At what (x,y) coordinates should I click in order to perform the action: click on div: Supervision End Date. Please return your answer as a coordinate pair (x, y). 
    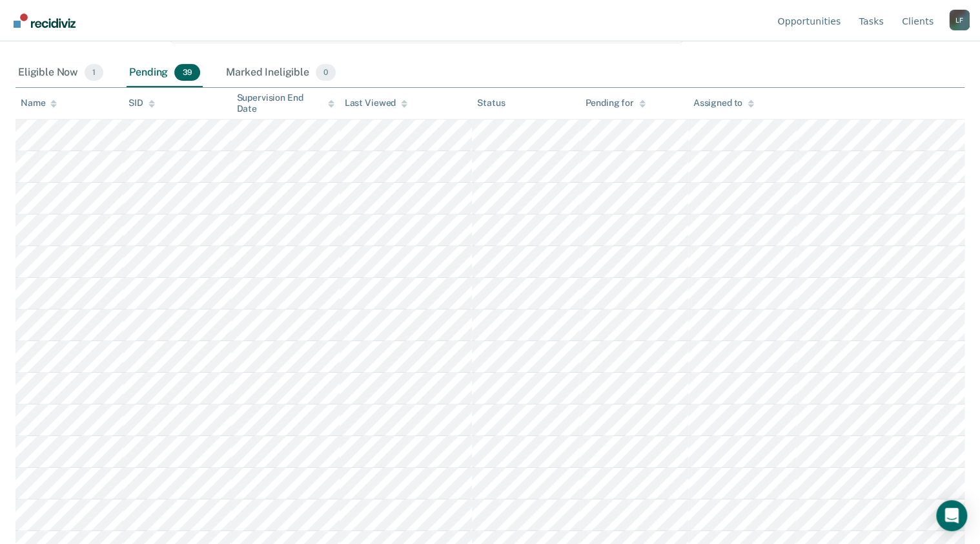
    Looking at the image, I should click on (284, 104).